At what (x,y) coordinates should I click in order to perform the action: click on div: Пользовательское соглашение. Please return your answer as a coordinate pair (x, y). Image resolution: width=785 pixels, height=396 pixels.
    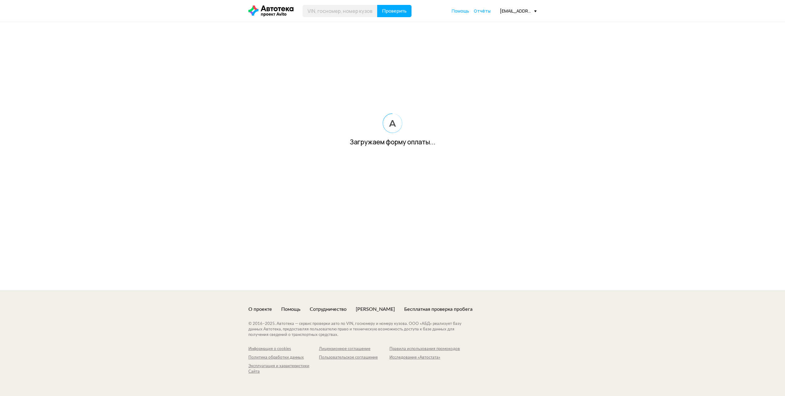
    Looking at the image, I should click on (354, 358).